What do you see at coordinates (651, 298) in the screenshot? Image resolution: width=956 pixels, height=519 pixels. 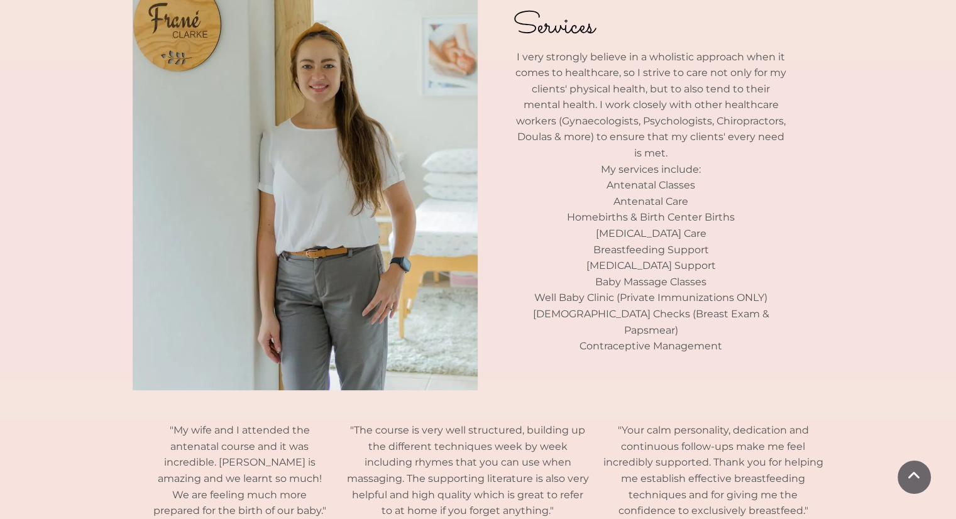 I see `p: Well Baby Clinic (Private Immunizations ONLY)` at bounding box center [651, 298].